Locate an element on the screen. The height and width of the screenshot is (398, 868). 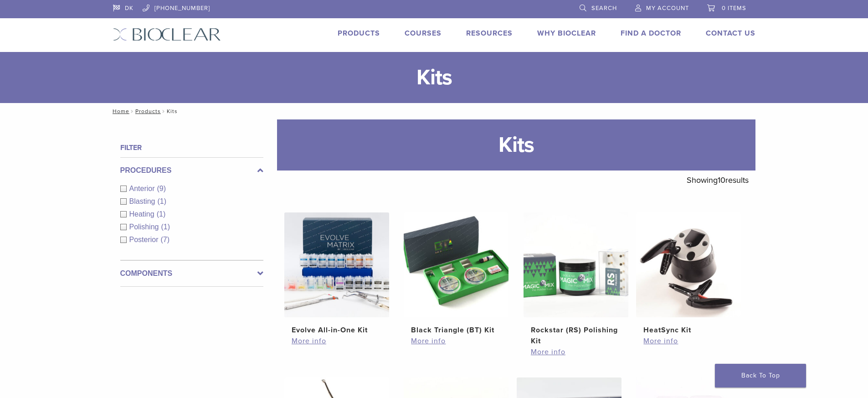
span: Anterior is located at coordinates (143, 189).